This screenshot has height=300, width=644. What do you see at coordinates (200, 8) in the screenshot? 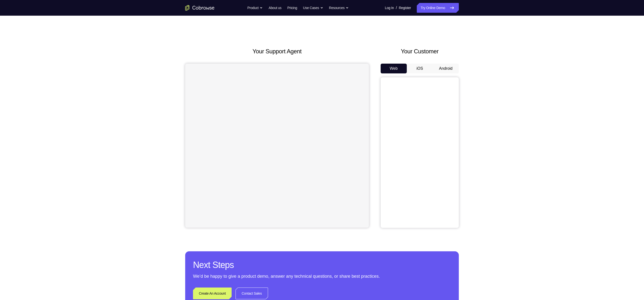
I see `a: Go to the home page` at bounding box center [200, 8].